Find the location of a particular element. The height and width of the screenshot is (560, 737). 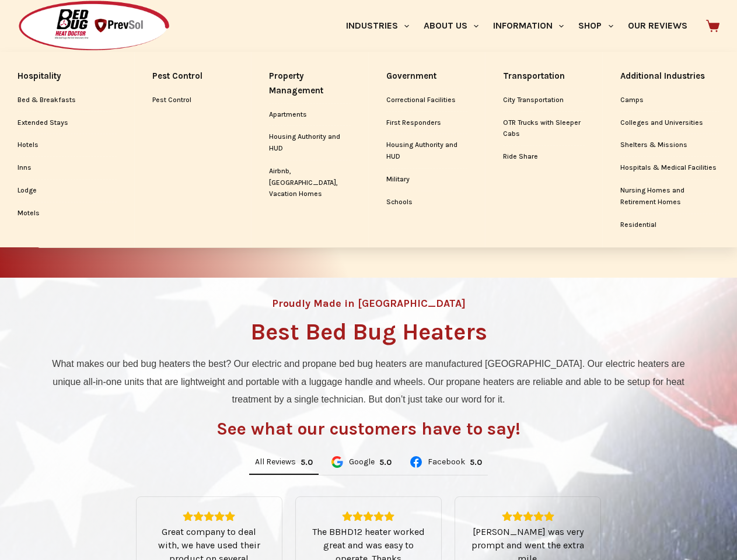

p: What makes our bed bug heaters the best? Our electric and propane bed bug heaters are manufacture... is located at coordinates (368, 381).